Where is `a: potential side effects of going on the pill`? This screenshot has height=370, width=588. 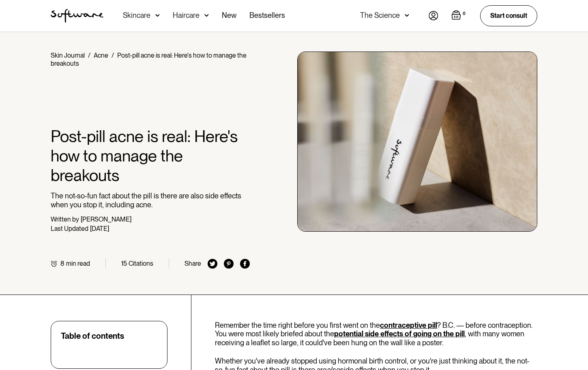 a: potential side effects of going on the pill is located at coordinates (399, 334).